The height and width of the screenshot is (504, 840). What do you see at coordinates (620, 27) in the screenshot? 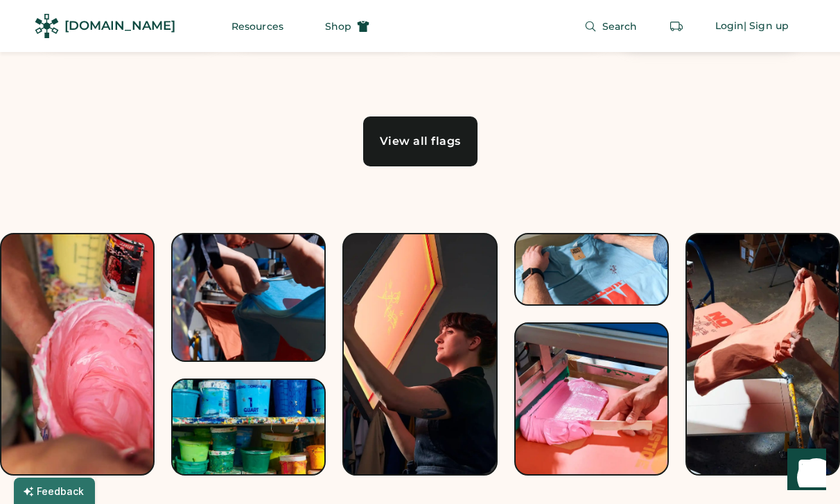
I see `span: Search` at bounding box center [620, 27].